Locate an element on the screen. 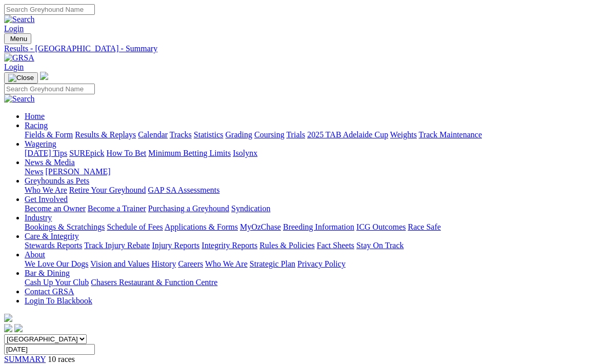  div: Get Involved is located at coordinates (312, 209).